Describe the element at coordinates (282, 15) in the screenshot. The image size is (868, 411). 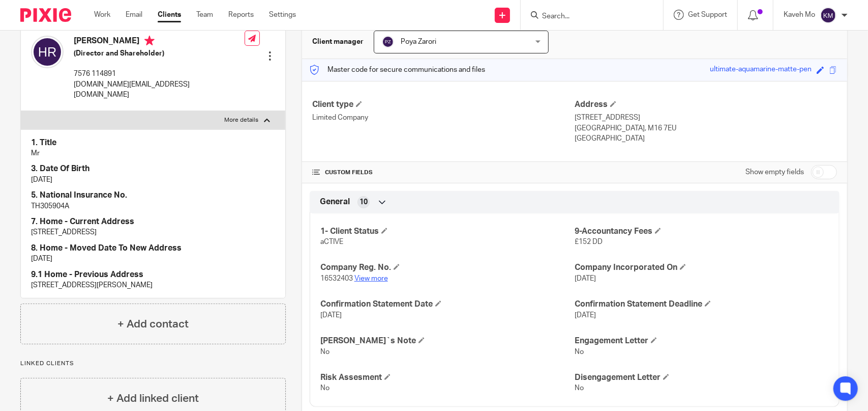
I see `a: Settings` at that location.